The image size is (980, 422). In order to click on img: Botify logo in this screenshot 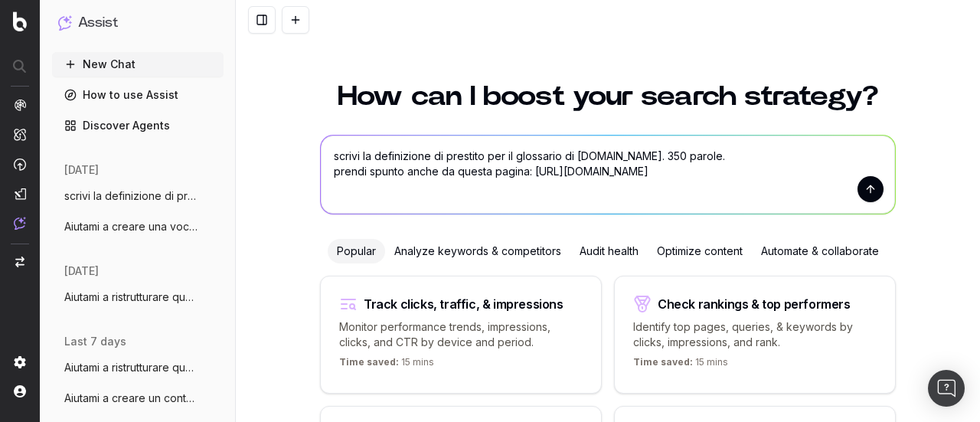, I will do `click(20, 21)`.